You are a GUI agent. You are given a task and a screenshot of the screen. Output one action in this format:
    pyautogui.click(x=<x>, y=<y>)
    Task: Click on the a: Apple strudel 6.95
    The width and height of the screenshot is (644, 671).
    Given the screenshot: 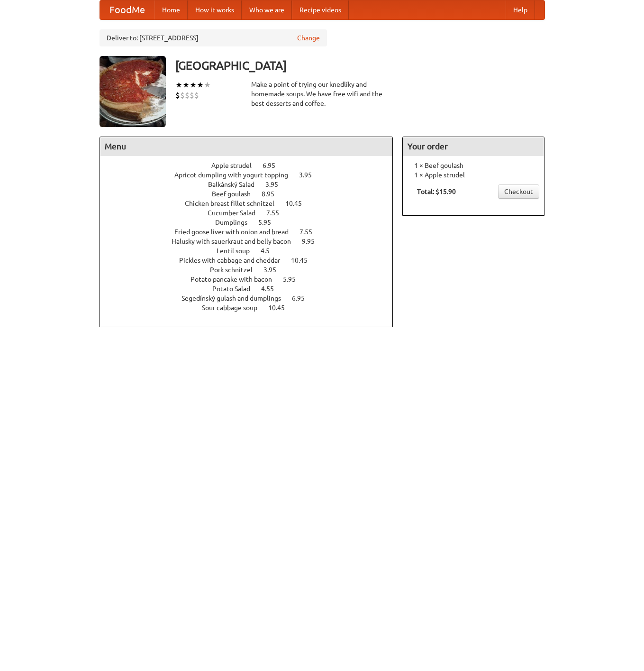 What is the action you would take?
    pyautogui.click(x=252, y=165)
    